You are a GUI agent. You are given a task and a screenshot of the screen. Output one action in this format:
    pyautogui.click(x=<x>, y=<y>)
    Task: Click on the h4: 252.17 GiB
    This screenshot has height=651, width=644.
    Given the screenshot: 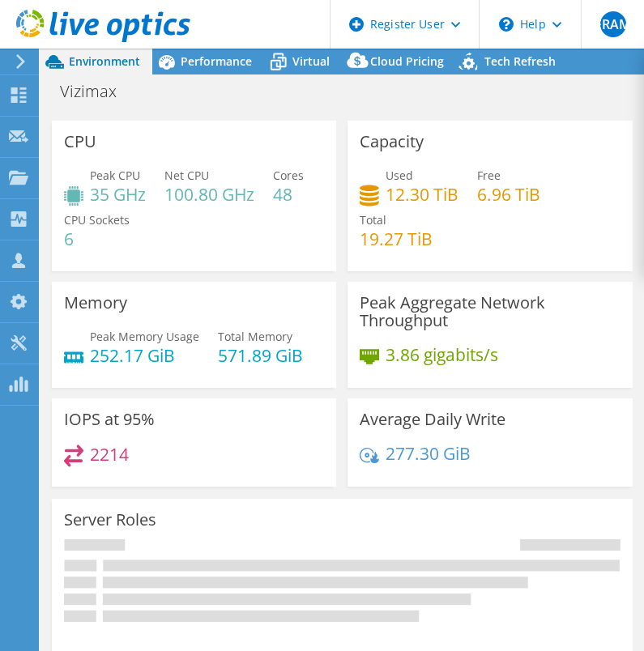 What is the action you would take?
    pyautogui.click(x=144, y=355)
    